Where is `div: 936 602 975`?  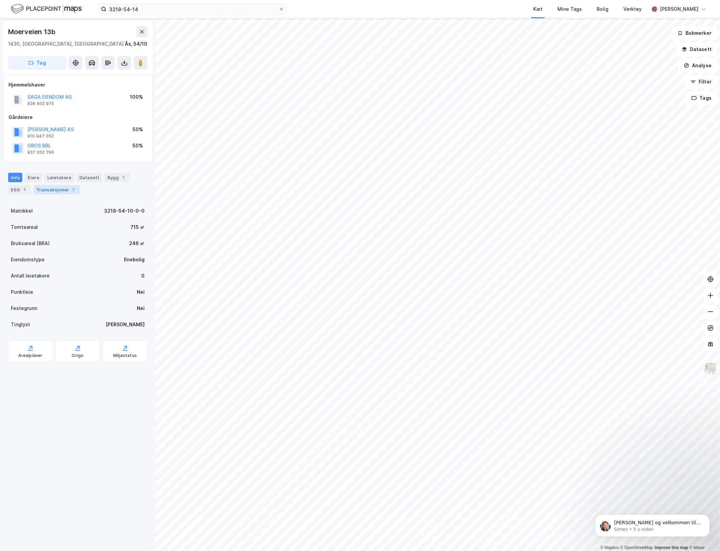 div: 936 602 975 is located at coordinates (41, 104).